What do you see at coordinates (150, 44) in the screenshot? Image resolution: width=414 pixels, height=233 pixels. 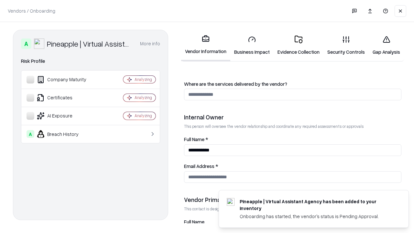 I see `button: More info` at bounding box center [150, 44].